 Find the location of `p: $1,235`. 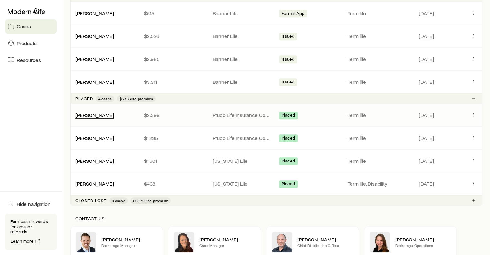

p: $1,235 is located at coordinates (173, 138).